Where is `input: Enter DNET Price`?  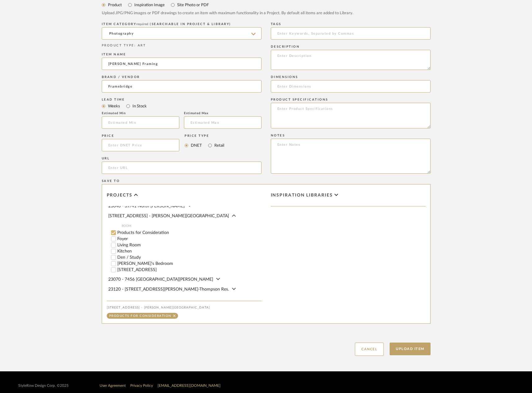
input: Enter DNET Price is located at coordinates (141, 145).